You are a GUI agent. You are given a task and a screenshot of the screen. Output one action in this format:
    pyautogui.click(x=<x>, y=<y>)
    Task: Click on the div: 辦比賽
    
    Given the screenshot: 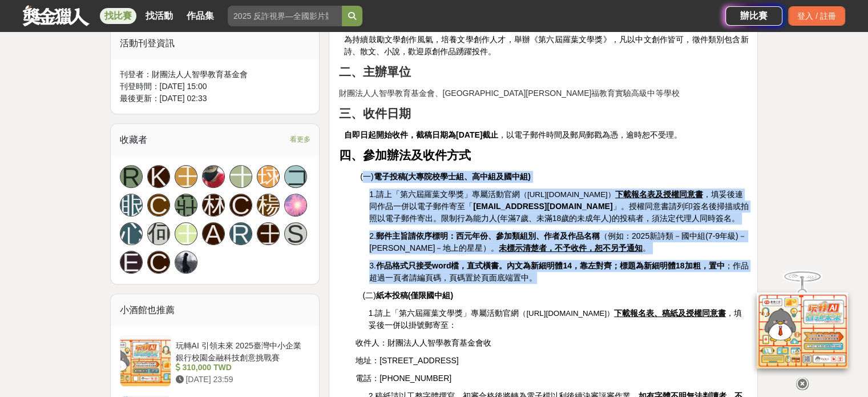 What is the action you would take?
    pyautogui.click(x=754, y=16)
    